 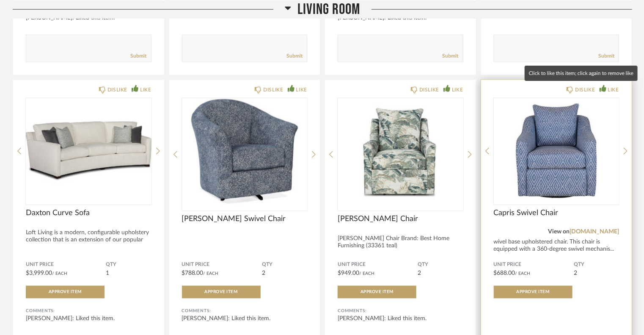 I want to click on span: $788.00, so click(x=193, y=273).